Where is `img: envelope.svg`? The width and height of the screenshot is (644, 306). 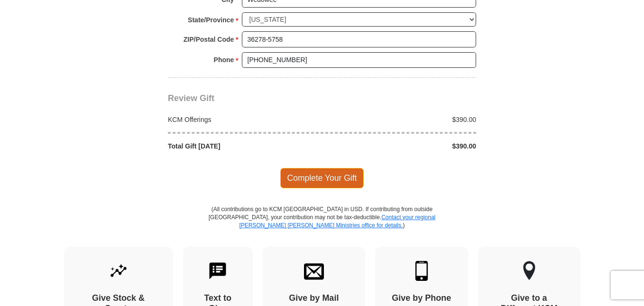
img: envelope.svg is located at coordinates (314, 271).